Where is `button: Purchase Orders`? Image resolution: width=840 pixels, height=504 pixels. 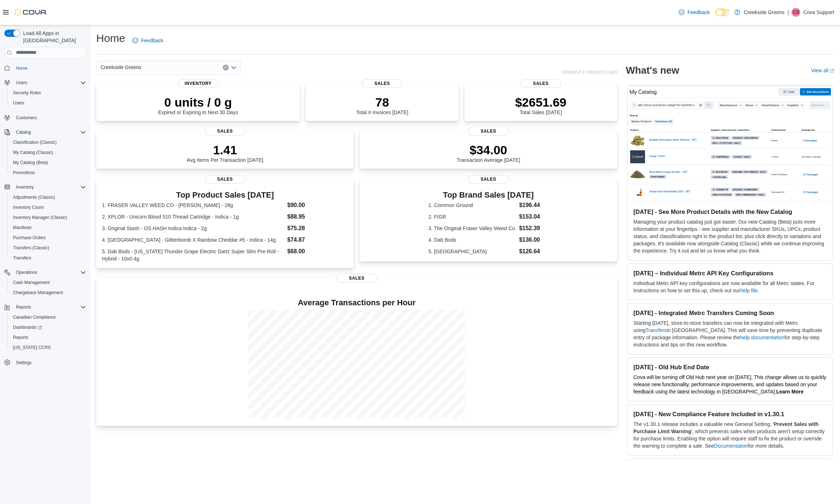
button: Purchase Orders is located at coordinates (48, 237).